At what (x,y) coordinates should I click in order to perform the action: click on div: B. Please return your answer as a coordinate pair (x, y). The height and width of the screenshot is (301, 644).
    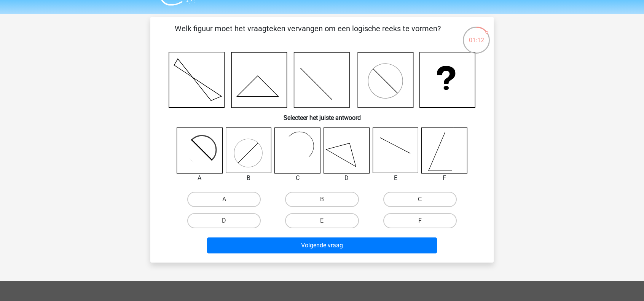
    Looking at the image, I should click on (249, 178).